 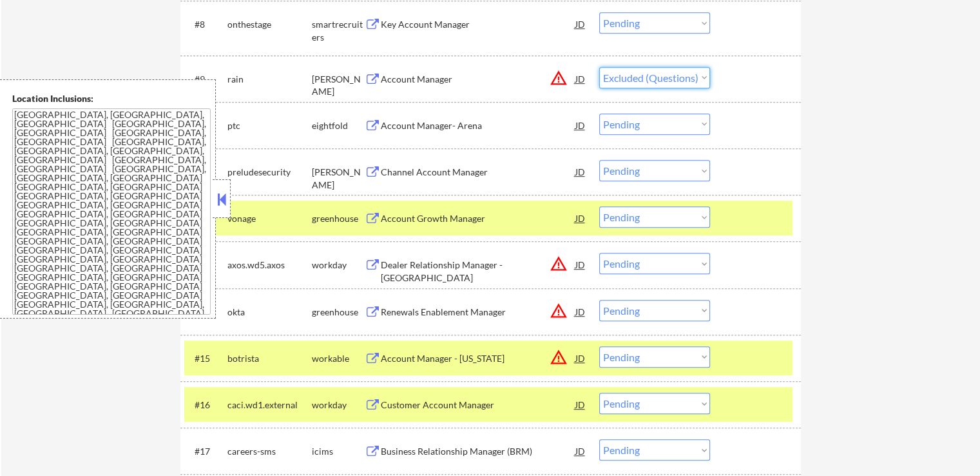 What do you see at coordinates (205, 405) in the screenshot?
I see `div: #16` at bounding box center [205, 405].